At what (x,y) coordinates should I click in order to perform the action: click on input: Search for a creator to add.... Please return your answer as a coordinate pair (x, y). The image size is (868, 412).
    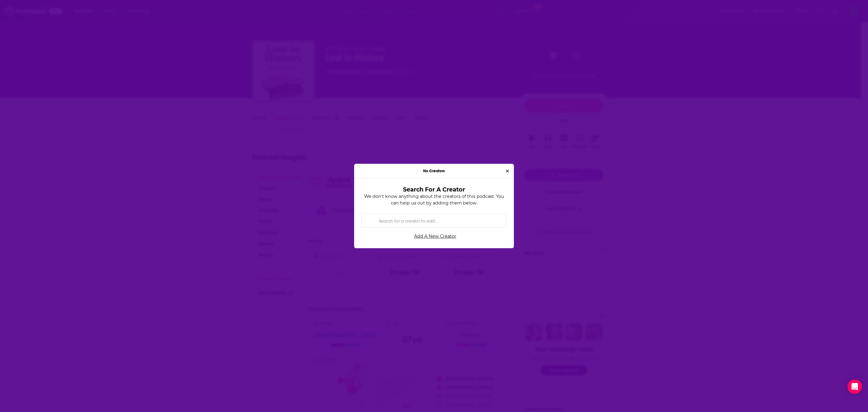
    Looking at the image, I should click on (439, 220).